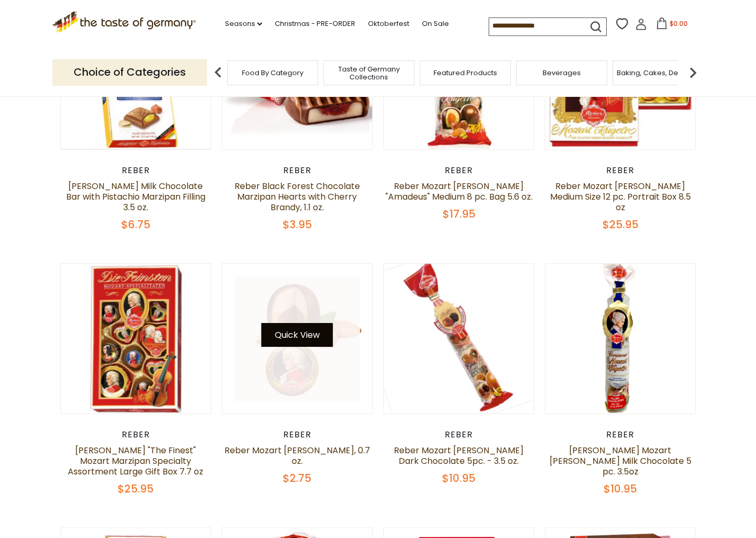 Image resolution: width=756 pixels, height=538 pixels. Describe the element at coordinates (389, 24) in the screenshot. I see `a: Oktoberfest` at that location.